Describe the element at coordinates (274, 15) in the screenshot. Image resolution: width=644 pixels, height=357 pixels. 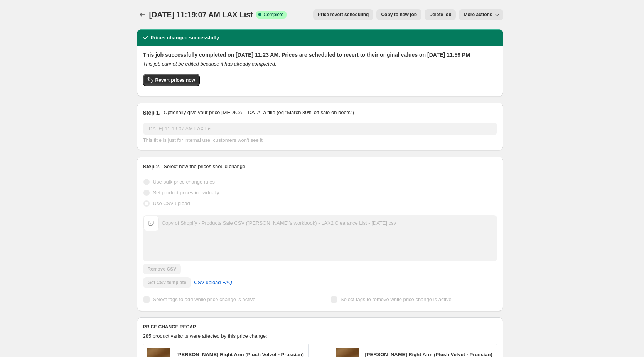
I see `span: Complete` at that location.